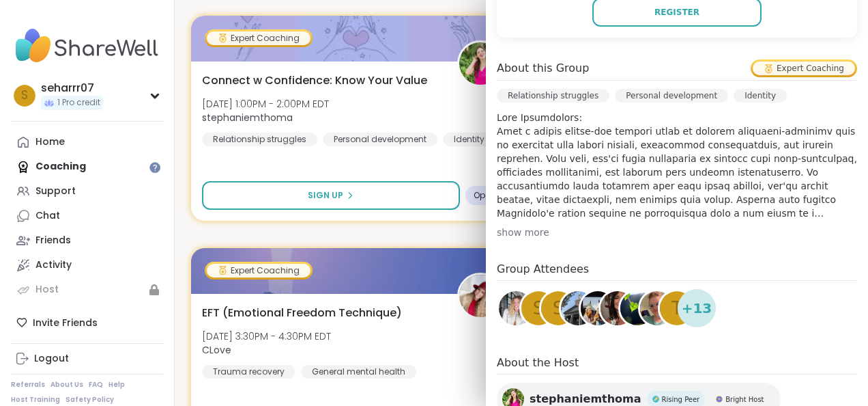 The width and height of the screenshot is (868, 406). I want to click on b: stephaniemthoma, so click(247, 117).